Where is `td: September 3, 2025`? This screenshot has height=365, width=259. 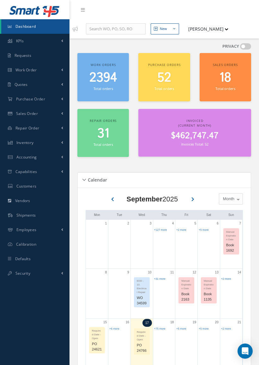
td: September 3, 2025 is located at coordinates (142, 244).